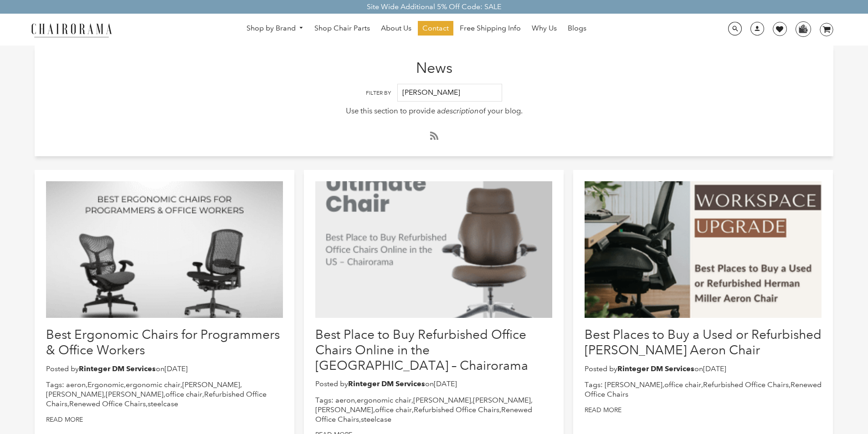 The height and width of the screenshot is (434, 868). Describe the element at coordinates (577, 28) in the screenshot. I see `a: Blogs` at that location.